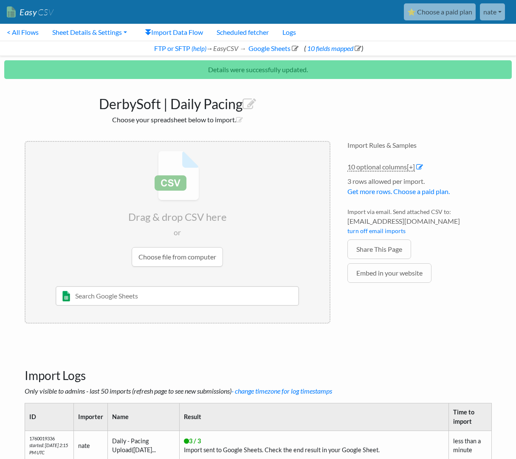  What do you see at coordinates (289, 32) in the screenshot?
I see `a: Logs` at bounding box center [289, 32].